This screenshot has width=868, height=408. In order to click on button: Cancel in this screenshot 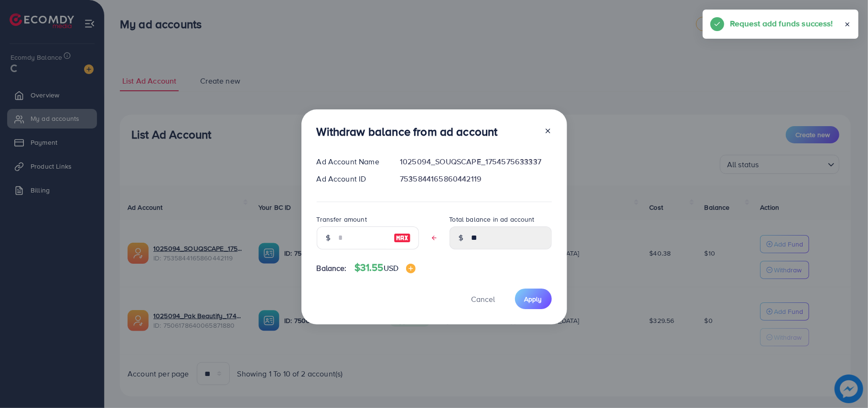, I will do `click(483, 299)`.